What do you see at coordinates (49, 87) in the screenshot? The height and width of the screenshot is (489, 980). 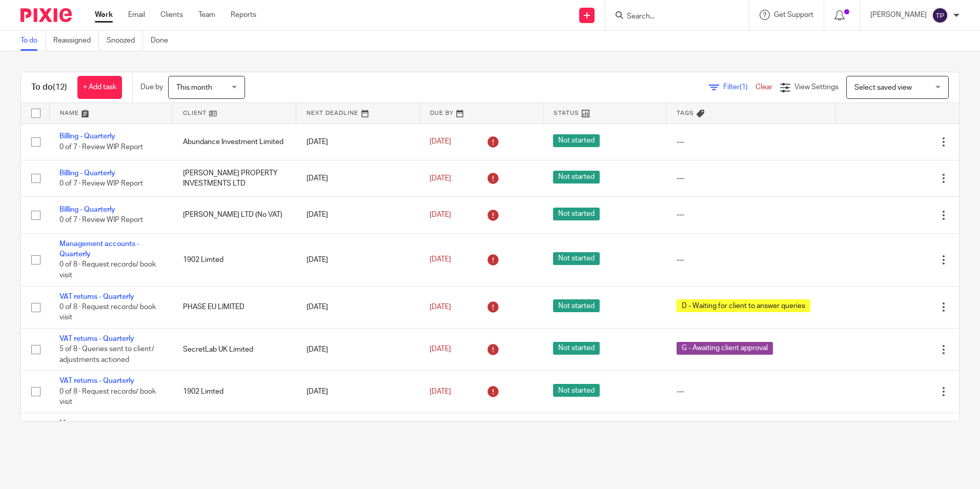 I see `h1: To do` at bounding box center [49, 87].